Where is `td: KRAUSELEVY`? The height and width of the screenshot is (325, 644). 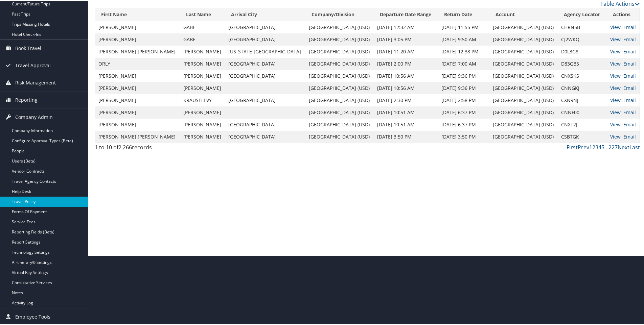 td: KRAUSELEVY is located at coordinates (202, 100).